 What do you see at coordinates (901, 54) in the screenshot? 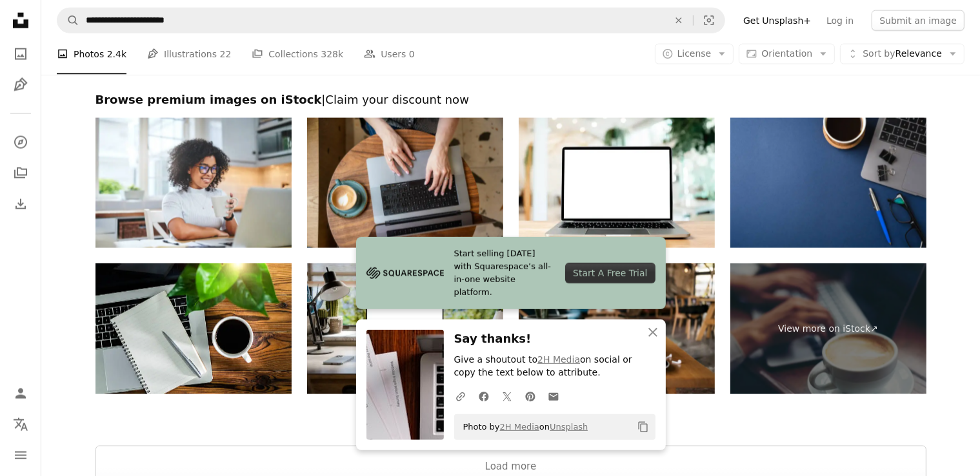
I see `button: Sort byRelevance` at bounding box center [901, 54].